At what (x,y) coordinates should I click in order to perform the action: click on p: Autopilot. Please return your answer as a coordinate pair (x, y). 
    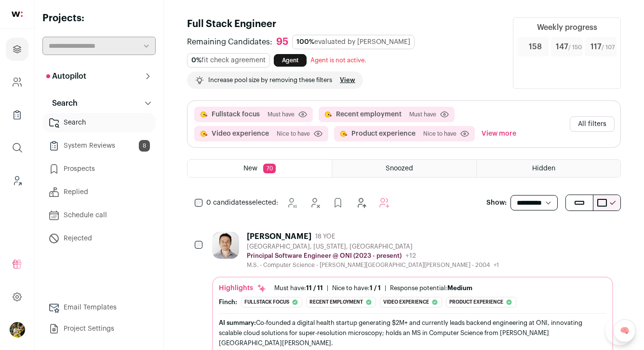
    Looking at the image, I should click on (66, 76).